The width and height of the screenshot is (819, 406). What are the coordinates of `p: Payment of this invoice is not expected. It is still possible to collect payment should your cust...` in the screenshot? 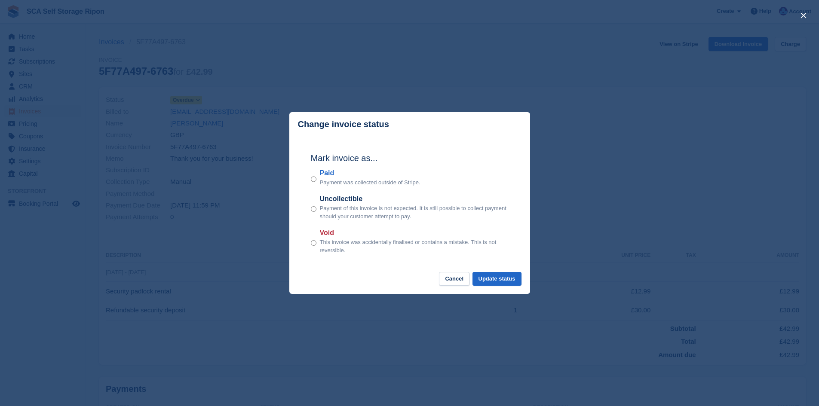 It's located at (414, 212).